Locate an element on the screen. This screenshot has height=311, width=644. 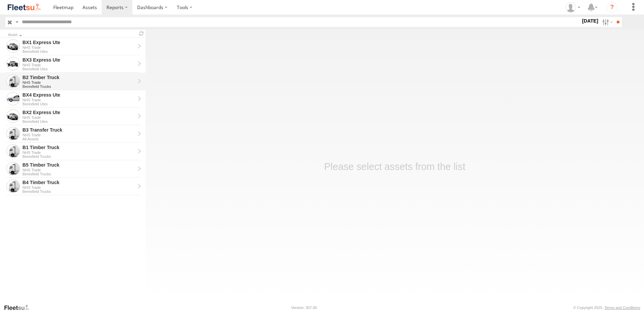
div: B2 Timber Truck - View Asset History is located at coordinates (79, 77).